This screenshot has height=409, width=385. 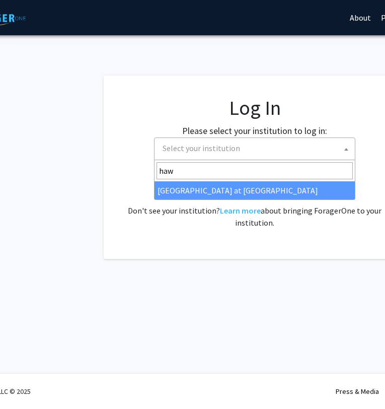 What do you see at coordinates (357, 391) in the screenshot?
I see `a: Press & Media` at bounding box center [357, 391].